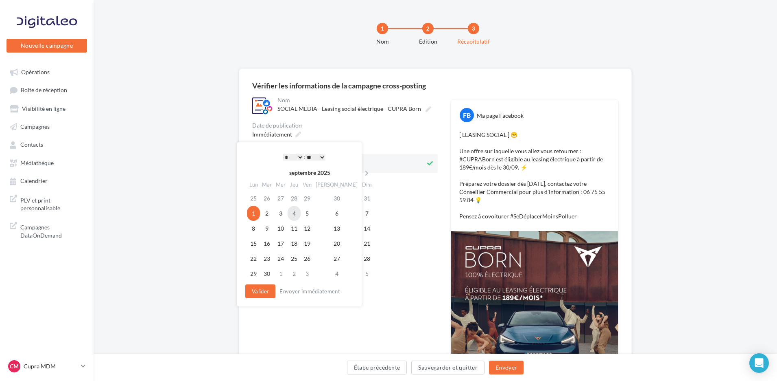 The width and height of the screenshot is (777, 381). Describe the element at coordinates (47, 180) in the screenshot. I see `a: Calendrier` at that location.